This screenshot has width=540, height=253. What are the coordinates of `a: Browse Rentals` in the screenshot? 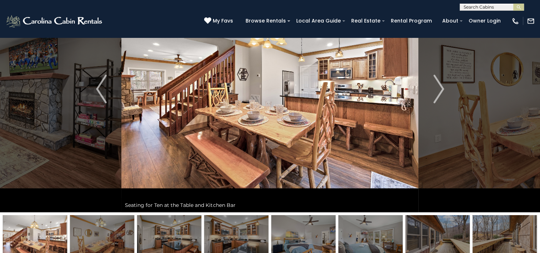 It's located at (266, 21).